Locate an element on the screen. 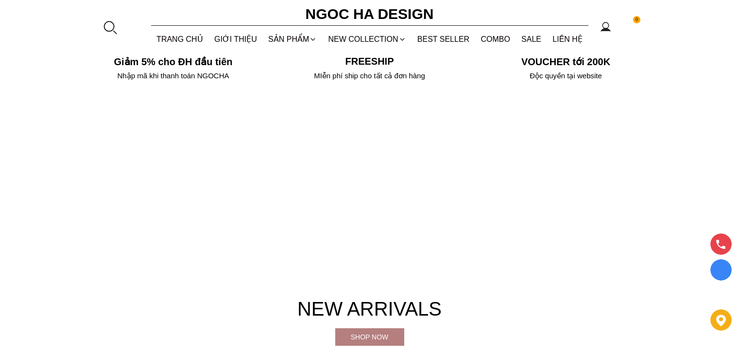 This screenshot has width=739, height=355. a: TRANG CHỦ is located at coordinates (179, 39).